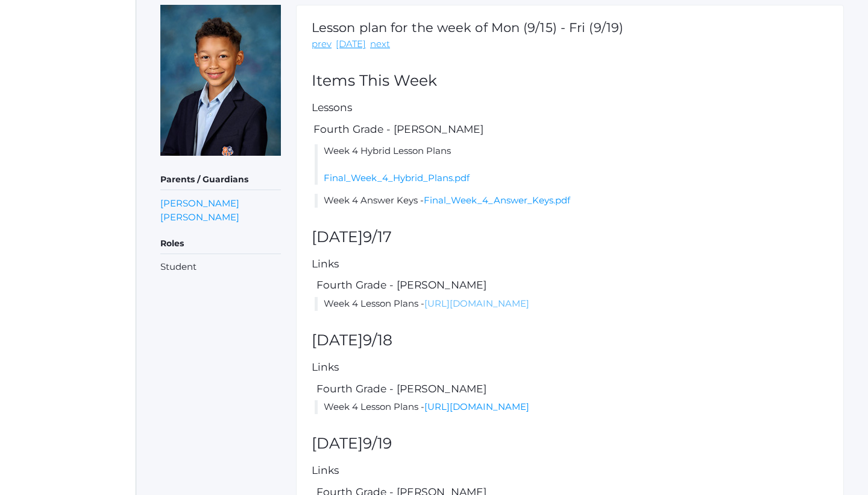 This screenshot has width=868, height=495. I want to click on h5: Parents / Guardians, so click(221, 180).